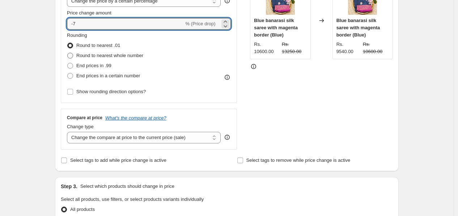  Describe the element at coordinates (94, 65) in the screenshot. I see `span: End prices in .99` at that location.